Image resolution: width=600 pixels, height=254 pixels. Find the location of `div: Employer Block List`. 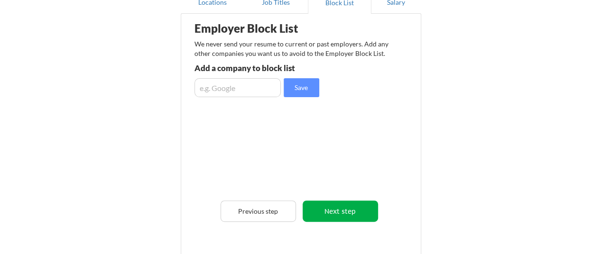

div: Employer Block List is located at coordinates (269, 28).